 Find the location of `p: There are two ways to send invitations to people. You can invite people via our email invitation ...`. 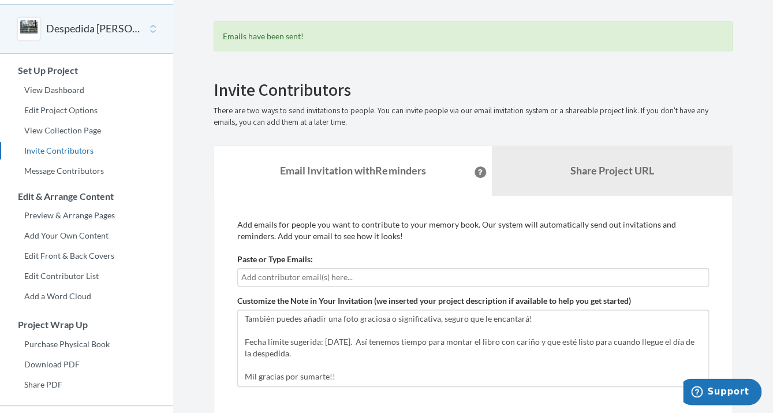

p: There are two ways to send invitations to people. You can invite people via our email invitation ... is located at coordinates (473, 117).